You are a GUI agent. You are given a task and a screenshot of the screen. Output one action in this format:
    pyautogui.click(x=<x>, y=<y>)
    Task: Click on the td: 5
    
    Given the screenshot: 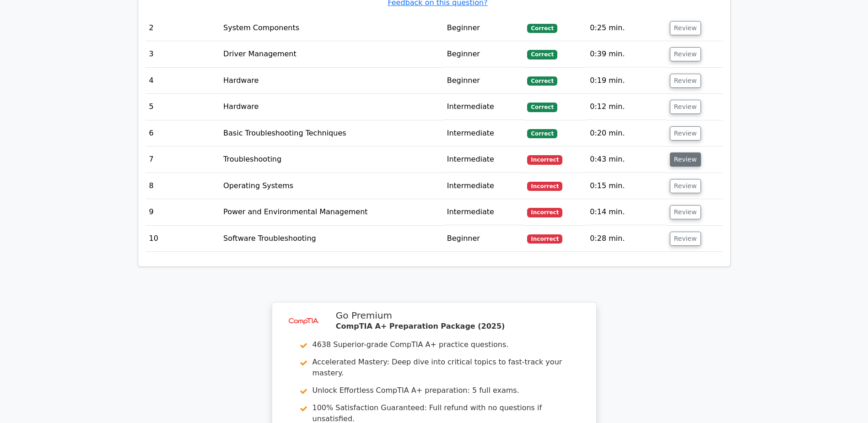 What is the action you would take?
    pyautogui.click(x=183, y=107)
    